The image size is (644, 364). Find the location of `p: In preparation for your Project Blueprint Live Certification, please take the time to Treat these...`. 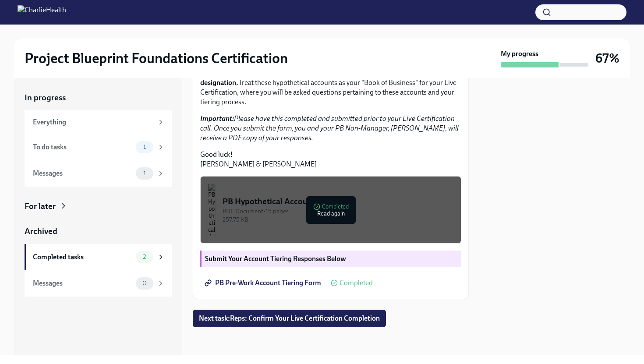

p: In preparation for your Project Blueprint Live Certification, please take the time to Treat these... is located at coordinates (331, 83).